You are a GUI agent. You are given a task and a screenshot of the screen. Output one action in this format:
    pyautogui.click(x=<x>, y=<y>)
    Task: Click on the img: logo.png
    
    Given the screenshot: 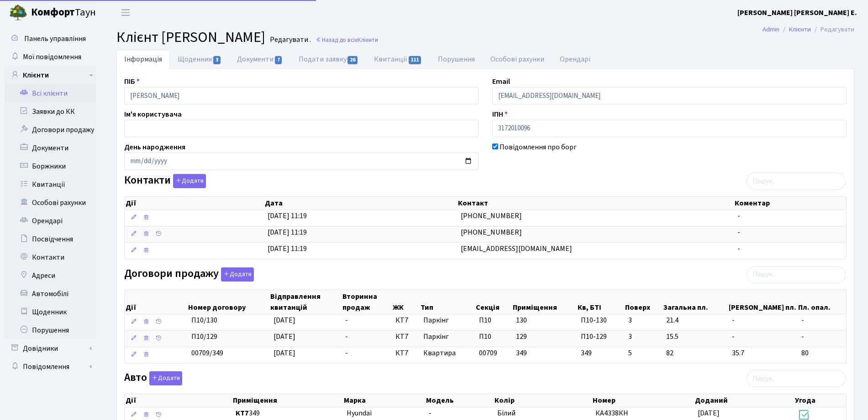 What is the action you would take?
    pyautogui.click(x=18, y=13)
    